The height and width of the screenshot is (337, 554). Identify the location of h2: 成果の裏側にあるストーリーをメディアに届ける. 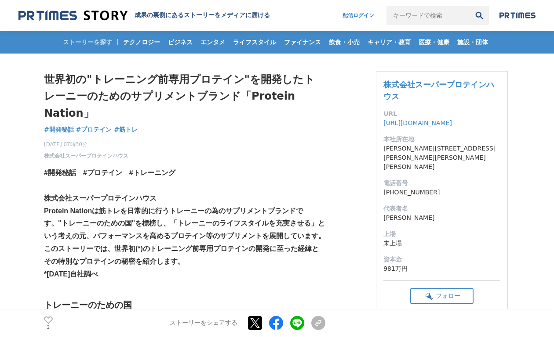
(202, 15).